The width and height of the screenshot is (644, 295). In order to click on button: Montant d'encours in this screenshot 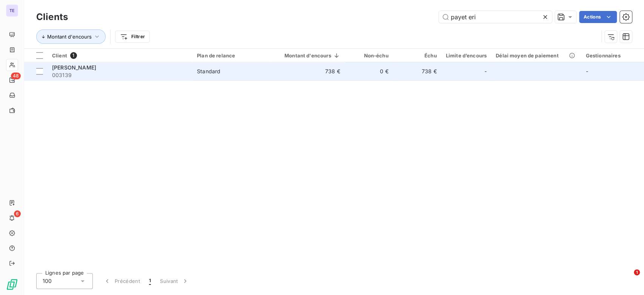, I will do `click(71, 36)`.